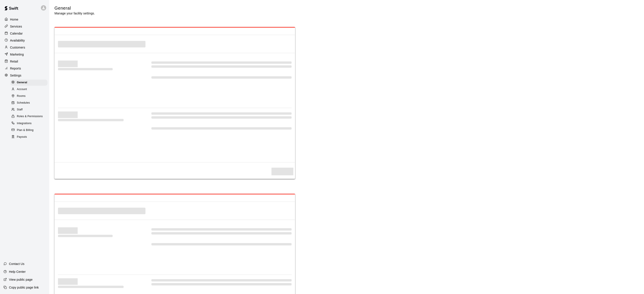  What do you see at coordinates (29, 90) in the screenshot?
I see `div: Account` at bounding box center [29, 90].